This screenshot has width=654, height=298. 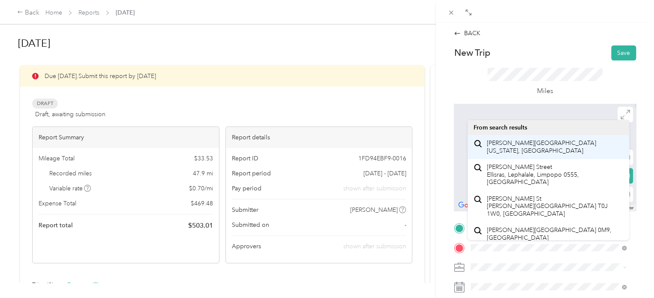 What do you see at coordinates (500, 127) in the screenshot?
I see `span: From search results` at bounding box center [500, 127].